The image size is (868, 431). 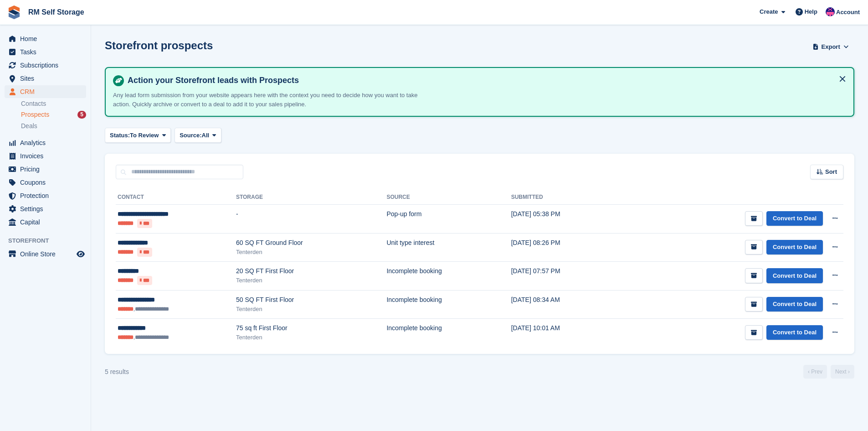 I want to click on span: Analytics, so click(x=48, y=143).